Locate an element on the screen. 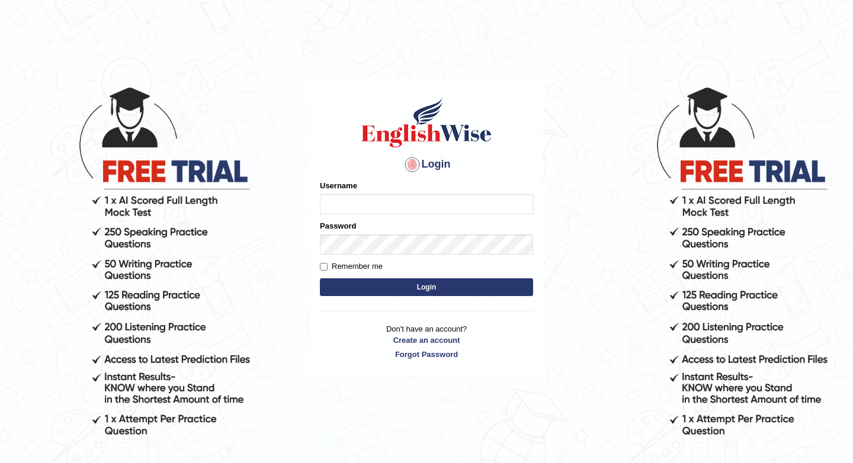 This screenshot has width=853, height=463. a: Create an account is located at coordinates (427, 340).